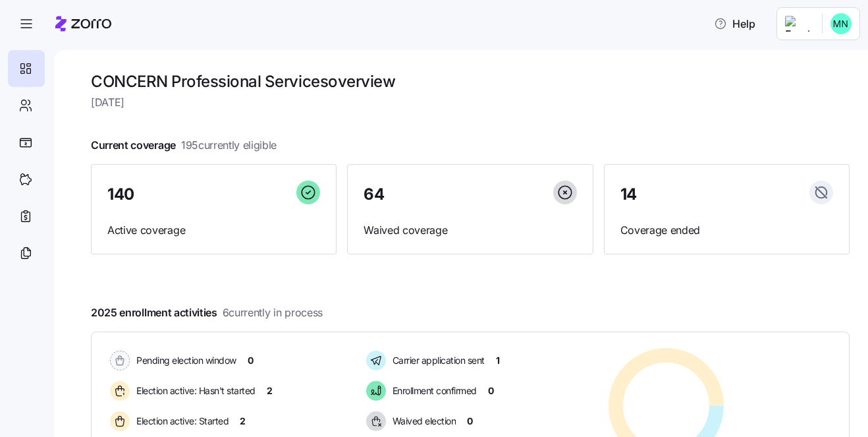  What do you see at coordinates (469, 230) in the screenshot?
I see `span: Waived coverage` at bounding box center [469, 230].